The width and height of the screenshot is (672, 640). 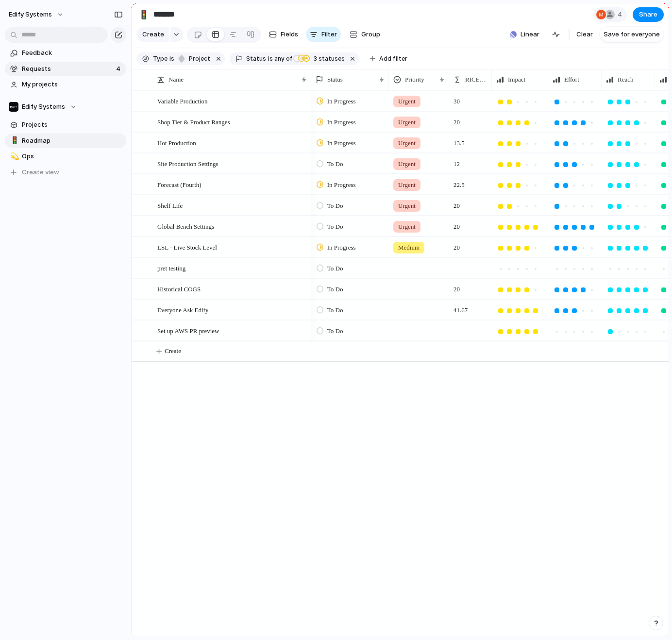 What do you see at coordinates (73, 125) in the screenshot?
I see `span: Projects` at bounding box center [73, 125].